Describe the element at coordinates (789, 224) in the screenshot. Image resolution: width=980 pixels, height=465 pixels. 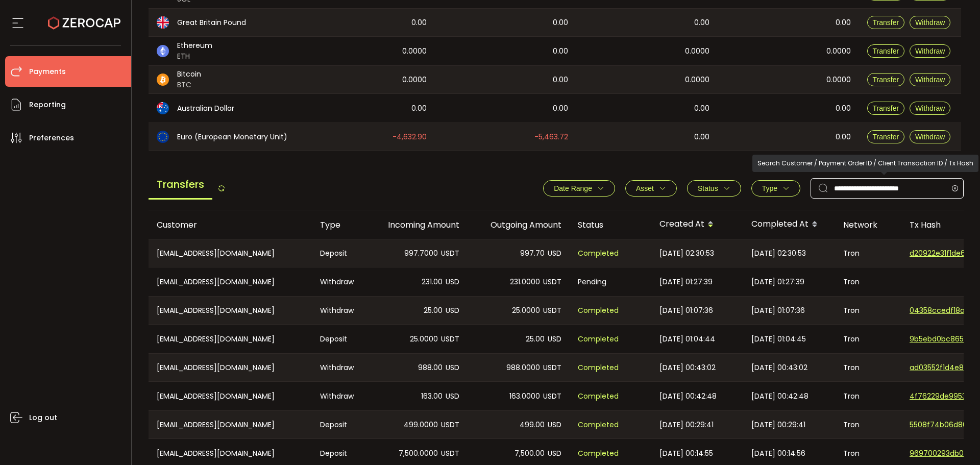
I see `div: Completed At` at that location.